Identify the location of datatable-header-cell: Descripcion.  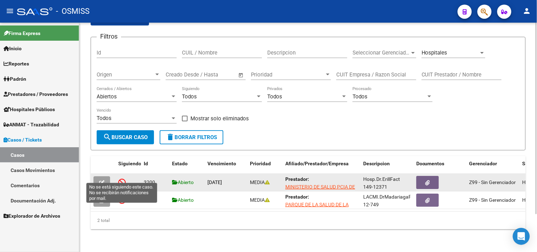
(387, 168).